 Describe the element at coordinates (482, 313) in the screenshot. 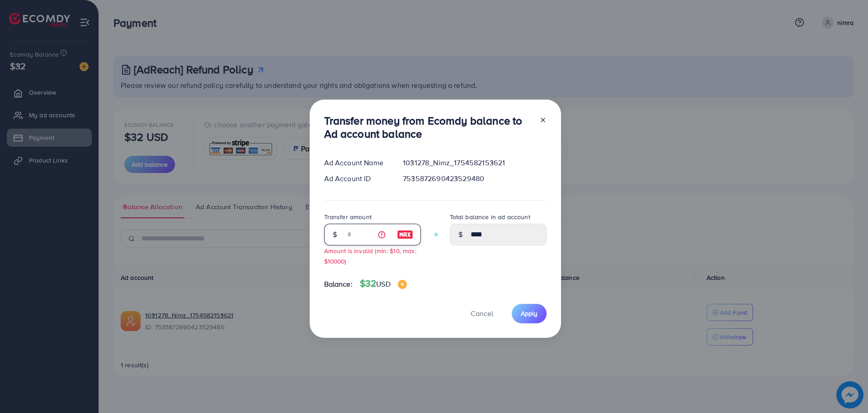

I see `button: Cancel` at that location.